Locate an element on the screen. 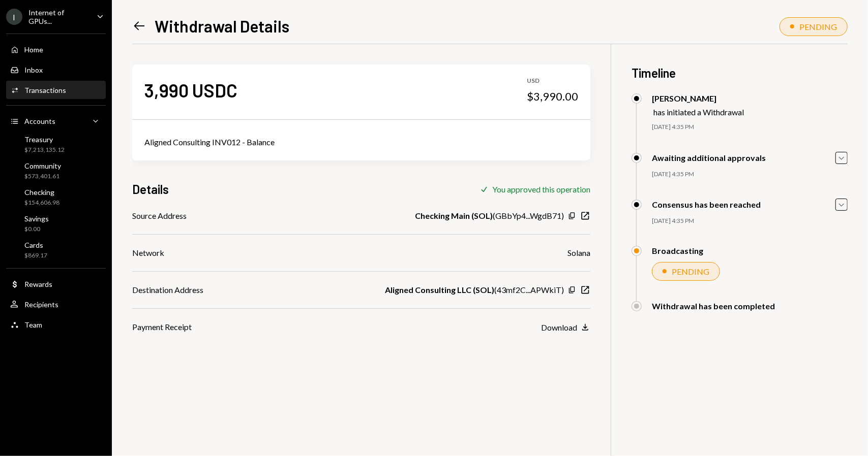 The width and height of the screenshot is (868, 456). a: Recipients is located at coordinates (56, 304).